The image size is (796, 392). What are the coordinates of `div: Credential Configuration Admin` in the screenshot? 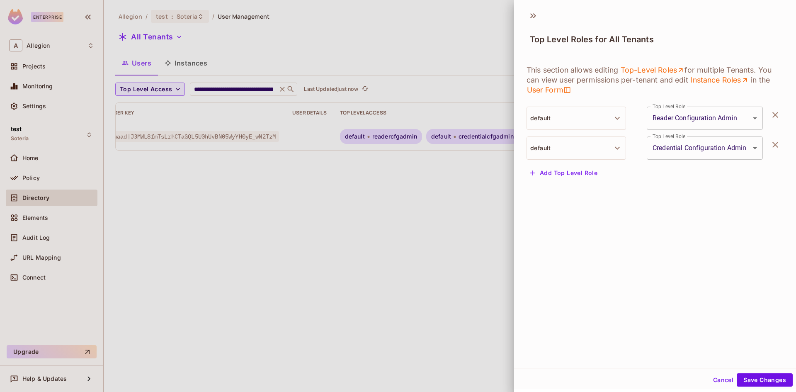 It's located at (704, 148).